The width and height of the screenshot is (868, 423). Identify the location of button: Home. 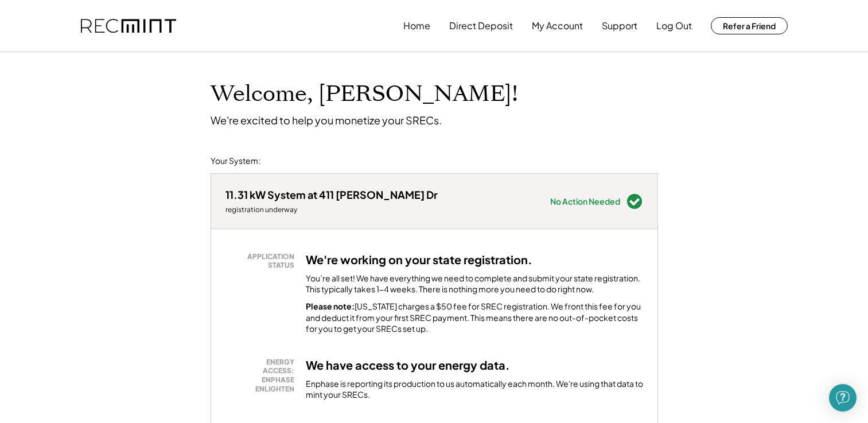
(417, 26).